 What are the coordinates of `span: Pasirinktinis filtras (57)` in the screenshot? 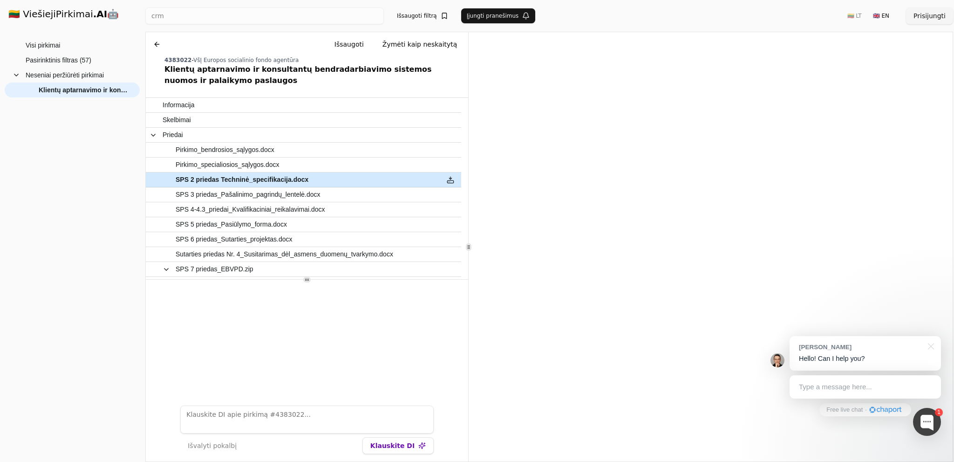 It's located at (58, 60).